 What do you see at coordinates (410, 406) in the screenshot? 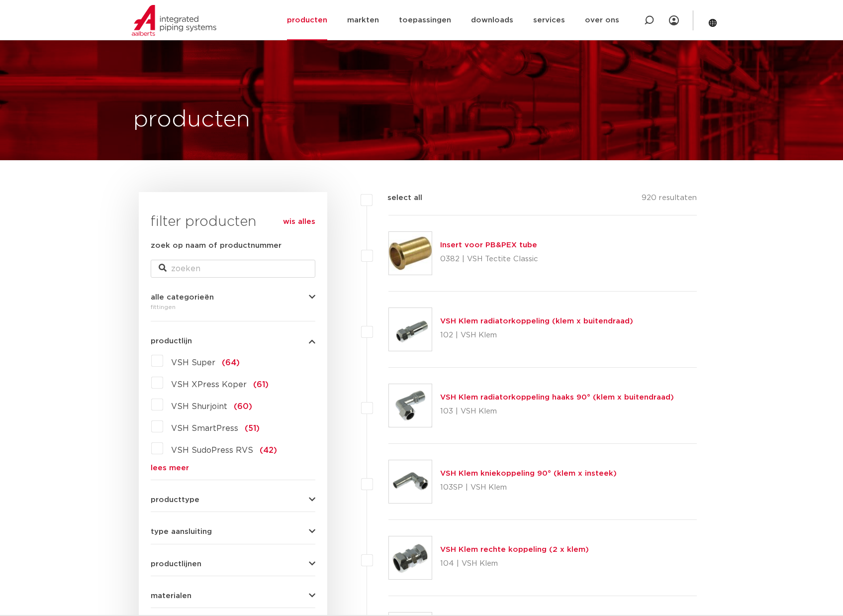
I see `img: Thumbnail for VSH Klem radiatorkoppeling haaks 90° (klem x buitendraad)` at bounding box center [410, 406].